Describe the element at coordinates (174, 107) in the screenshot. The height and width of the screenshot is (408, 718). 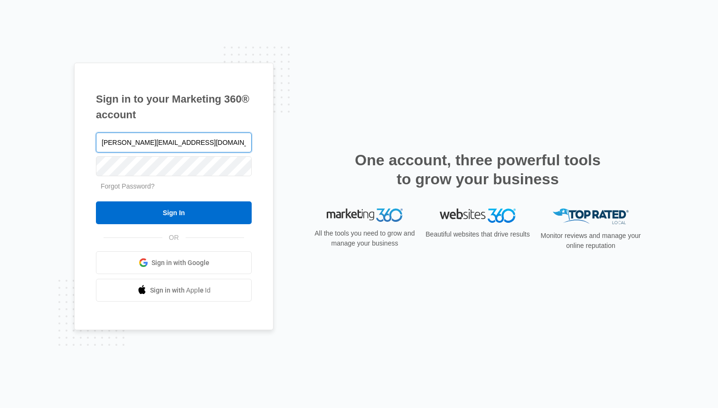
I see `h1: Sign in to your Marketing 360® account` at that location.